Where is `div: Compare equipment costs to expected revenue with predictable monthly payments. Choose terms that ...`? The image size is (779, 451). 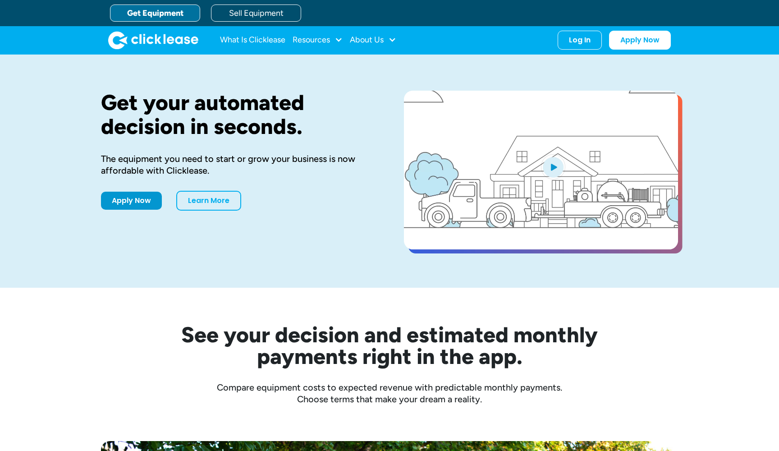
div: Compare equipment costs to expected revenue with predictable monthly payments. Choose terms that ... is located at coordinates (390, 393).